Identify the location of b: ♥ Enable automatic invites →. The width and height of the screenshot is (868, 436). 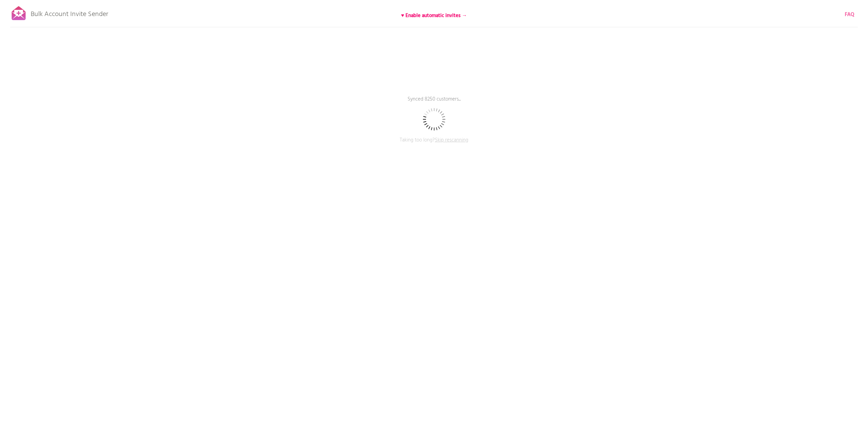
(434, 16).